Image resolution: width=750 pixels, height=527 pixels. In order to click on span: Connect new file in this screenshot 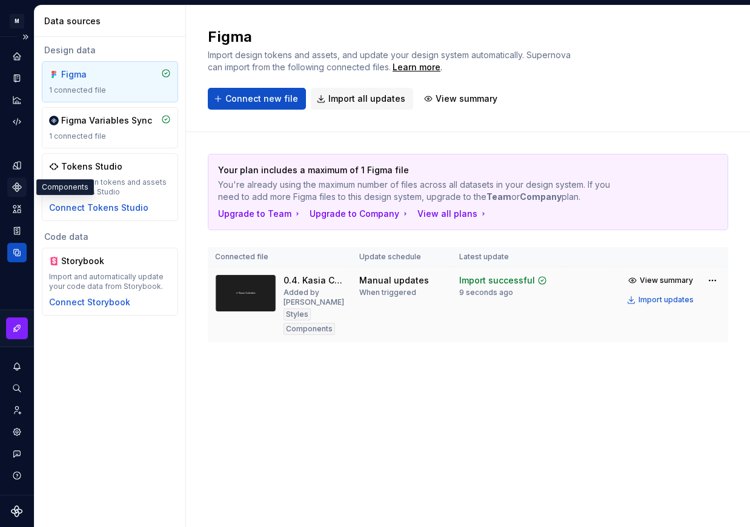, I will do `click(262, 99)`.